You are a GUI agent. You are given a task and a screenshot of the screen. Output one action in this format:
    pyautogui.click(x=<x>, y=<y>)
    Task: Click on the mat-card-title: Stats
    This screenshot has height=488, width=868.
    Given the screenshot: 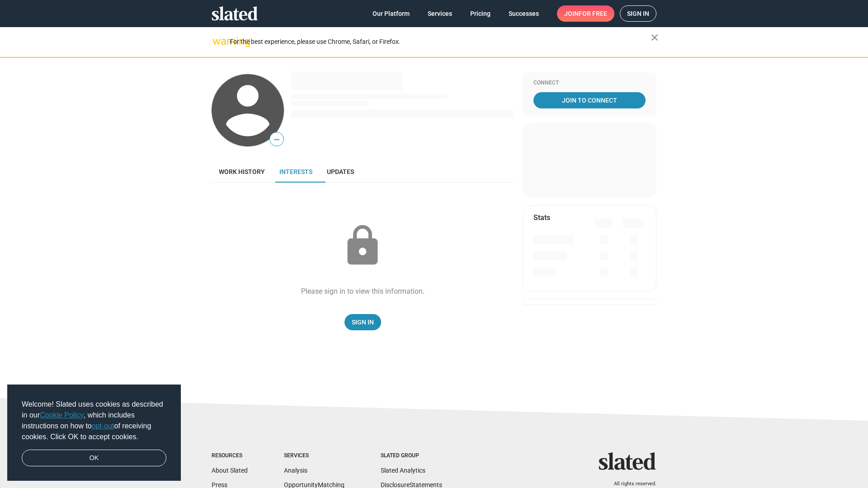 What is the action you would take?
    pyautogui.click(x=541, y=217)
    